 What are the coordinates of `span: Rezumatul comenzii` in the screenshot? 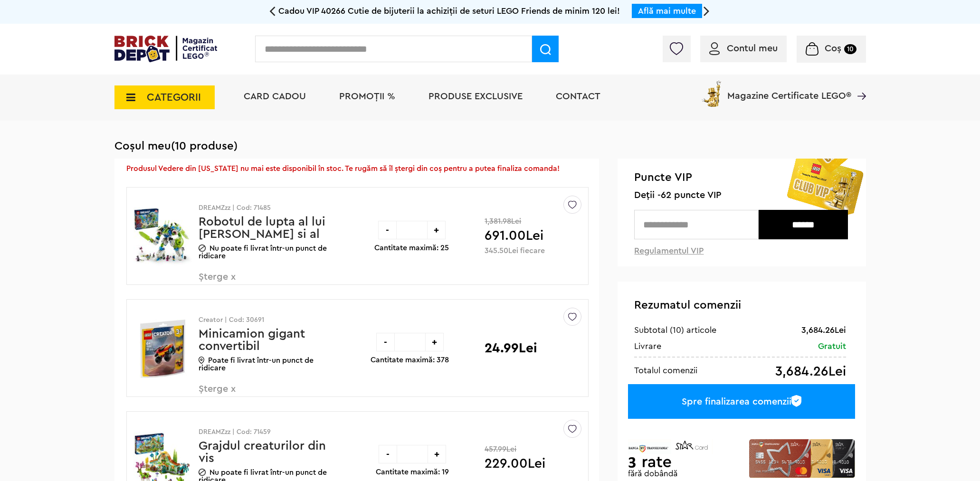 It's located at (687, 305).